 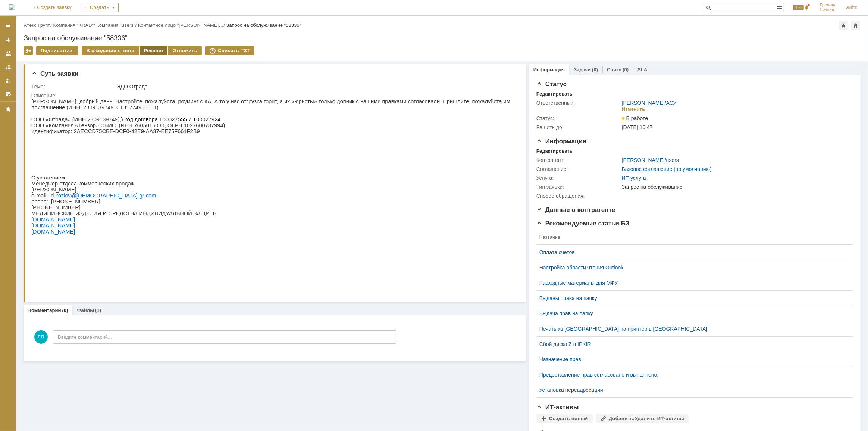 What do you see at coordinates (73, 25) in the screenshot?
I see `a: Компания "KRAD"` at bounding box center [73, 25].